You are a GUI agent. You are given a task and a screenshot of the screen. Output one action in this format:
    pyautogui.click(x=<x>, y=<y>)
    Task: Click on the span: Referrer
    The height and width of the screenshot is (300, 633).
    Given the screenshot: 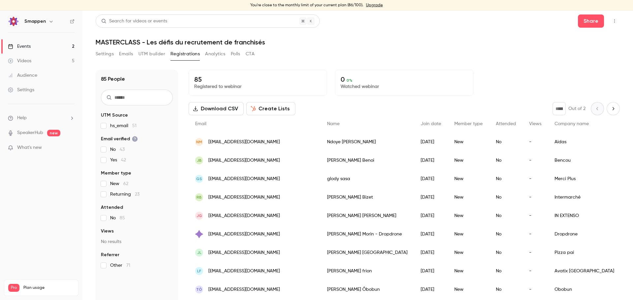 What is the action you would take?
    pyautogui.click(x=110, y=255)
    